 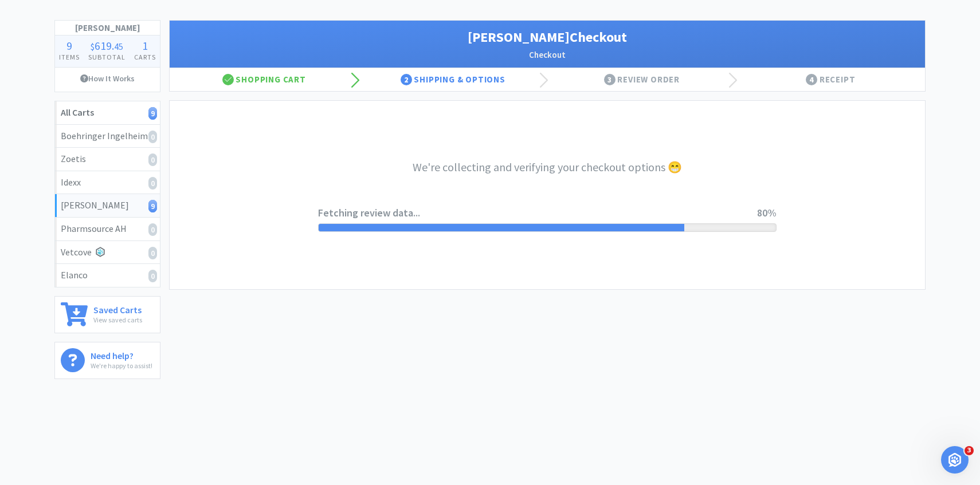 What do you see at coordinates (107, 182) in the screenshot?
I see `a: Idexx0` at bounding box center [107, 182].